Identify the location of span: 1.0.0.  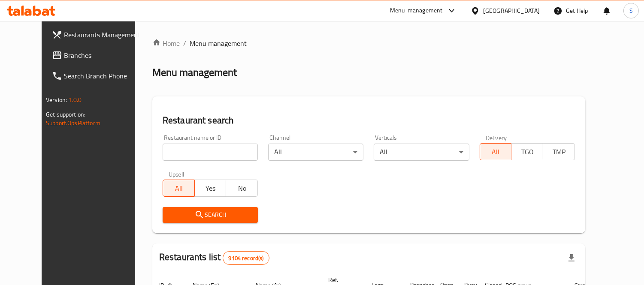
(75, 100).